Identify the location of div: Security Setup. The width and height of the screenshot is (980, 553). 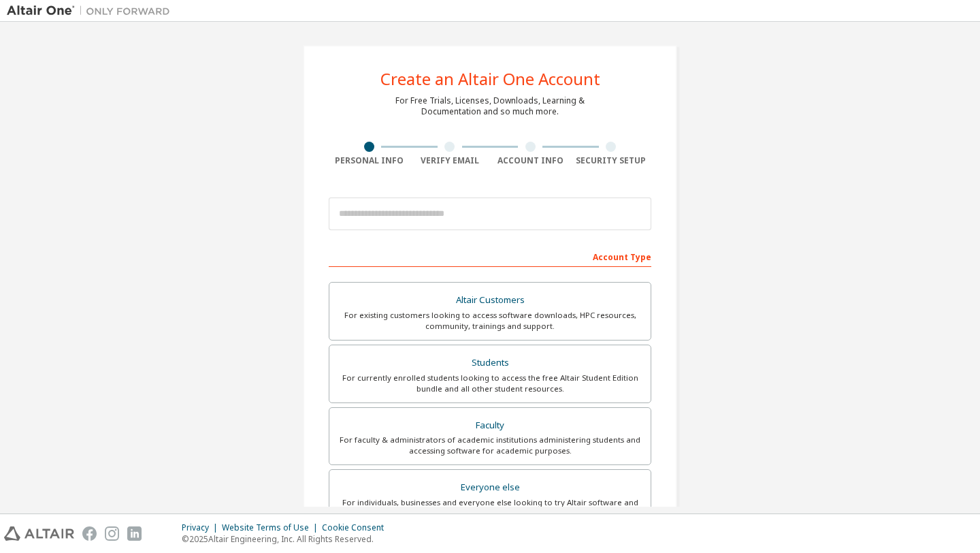
(611, 161).